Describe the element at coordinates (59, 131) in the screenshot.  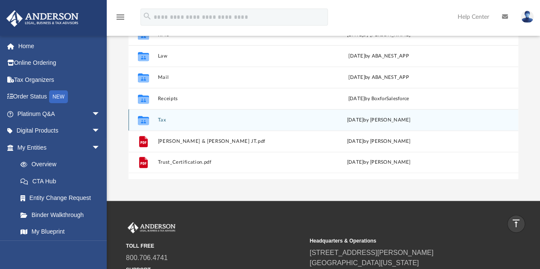
I see `a: Digital Productsarrow_drop_down` at that location.